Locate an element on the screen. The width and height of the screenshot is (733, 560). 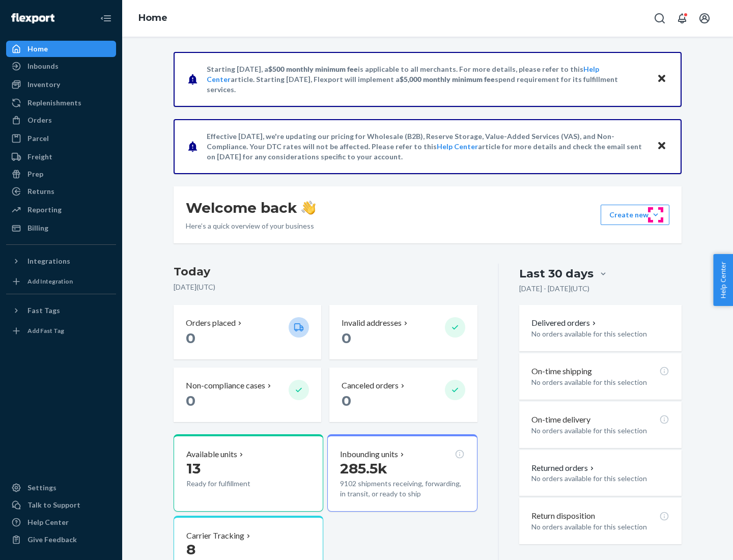
a: Prep is located at coordinates (61, 174).